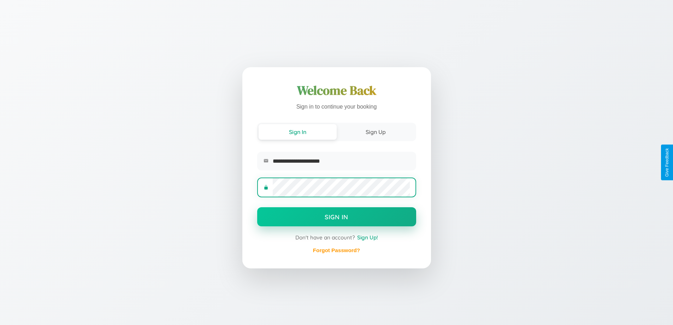 The width and height of the screenshot is (673, 325). Describe the element at coordinates (367, 237) in the screenshot. I see `span: Sign Up!` at that location.